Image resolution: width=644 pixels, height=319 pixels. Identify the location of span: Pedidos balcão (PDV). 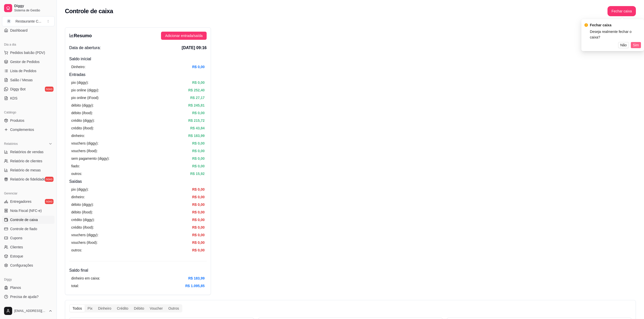
(28, 53).